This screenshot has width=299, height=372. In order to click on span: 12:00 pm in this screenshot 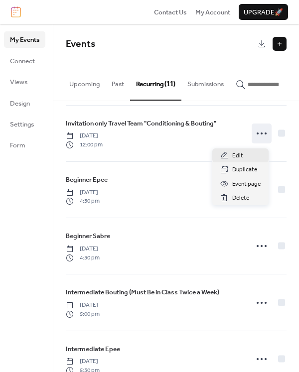, I will do `click(84, 145)`.